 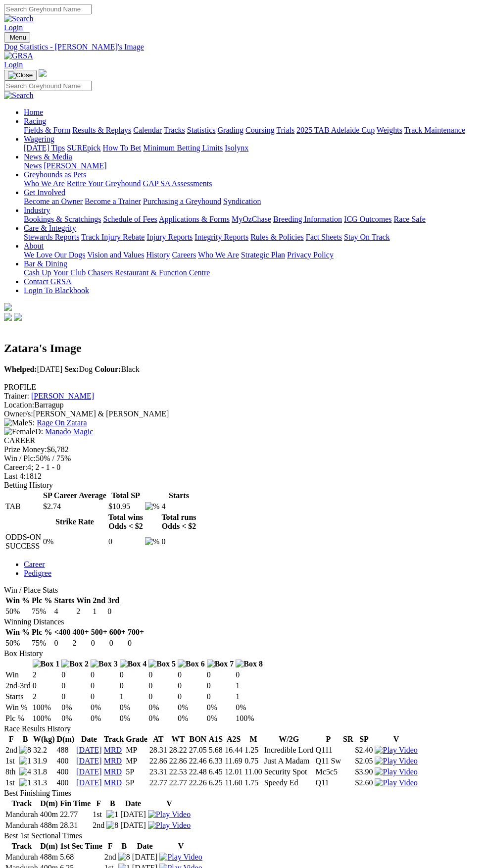 I want to click on div: 4; 2 - 1 - 0, so click(x=242, y=467).